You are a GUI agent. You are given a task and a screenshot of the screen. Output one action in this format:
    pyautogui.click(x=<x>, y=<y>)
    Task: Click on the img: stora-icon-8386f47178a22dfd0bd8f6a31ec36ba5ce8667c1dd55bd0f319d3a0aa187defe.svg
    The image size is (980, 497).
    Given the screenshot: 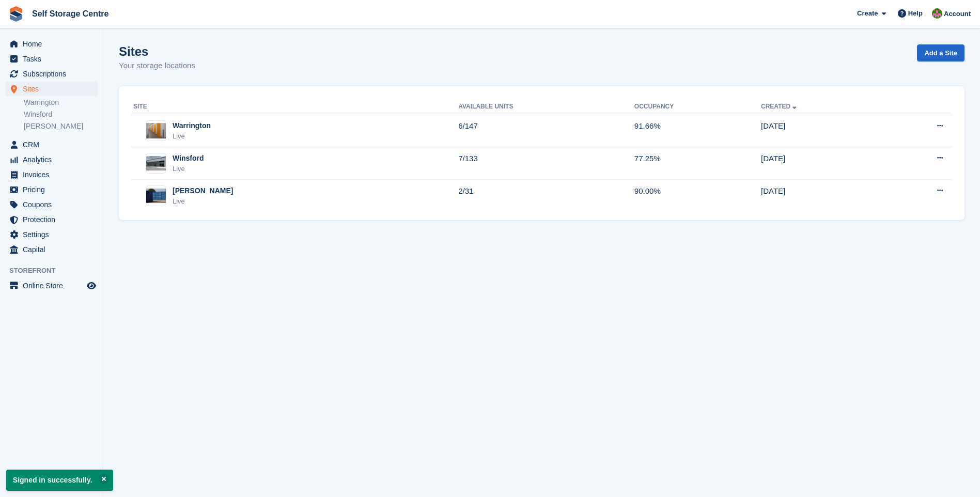 What is the action you would take?
    pyautogui.click(x=16, y=14)
    